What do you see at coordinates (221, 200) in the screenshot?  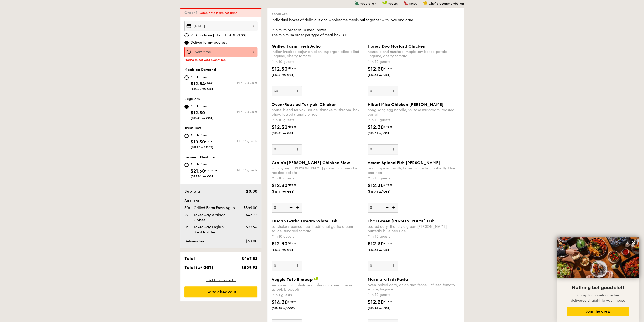 I see `div: Add-ons` at bounding box center [221, 200].